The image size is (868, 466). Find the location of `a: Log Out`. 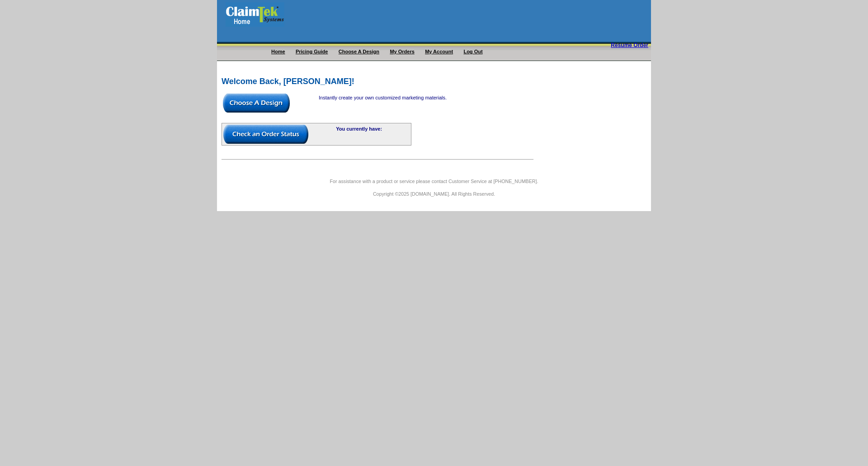

a: Log Out is located at coordinates (473, 51).